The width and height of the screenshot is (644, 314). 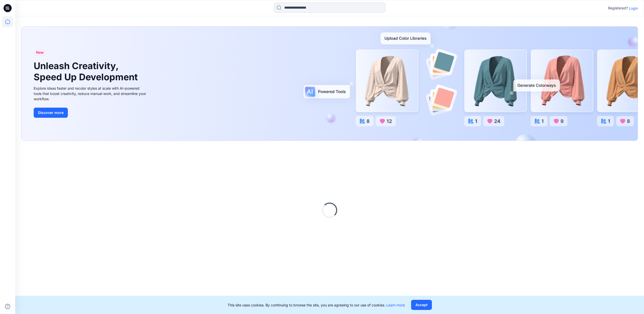 What do you see at coordinates (316, 305) in the screenshot?
I see `p: This site uses cookies. By continuing to browse the site, you are agreeing to our use of cookies.` at bounding box center [316, 305].